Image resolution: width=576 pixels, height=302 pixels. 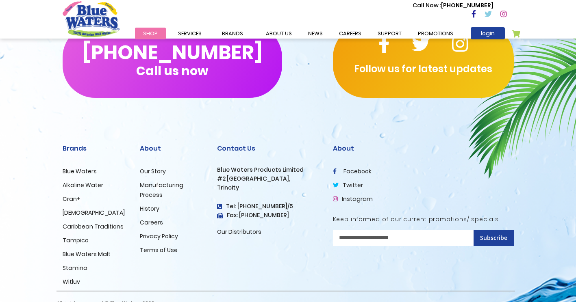 What do you see at coordinates (75, 268) in the screenshot?
I see `a: Stamina` at bounding box center [75, 268].